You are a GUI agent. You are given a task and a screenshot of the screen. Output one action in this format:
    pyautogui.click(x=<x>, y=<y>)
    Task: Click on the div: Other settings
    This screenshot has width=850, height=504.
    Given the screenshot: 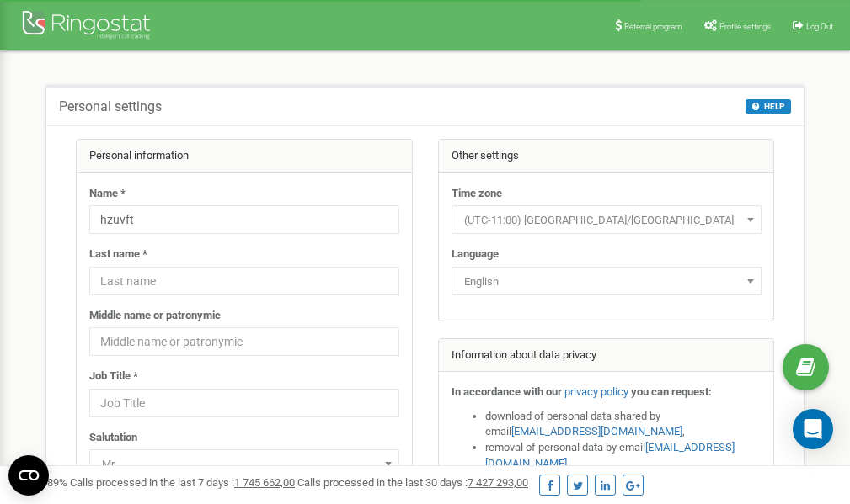 What is the action you would take?
    pyautogui.click(x=607, y=157)
    